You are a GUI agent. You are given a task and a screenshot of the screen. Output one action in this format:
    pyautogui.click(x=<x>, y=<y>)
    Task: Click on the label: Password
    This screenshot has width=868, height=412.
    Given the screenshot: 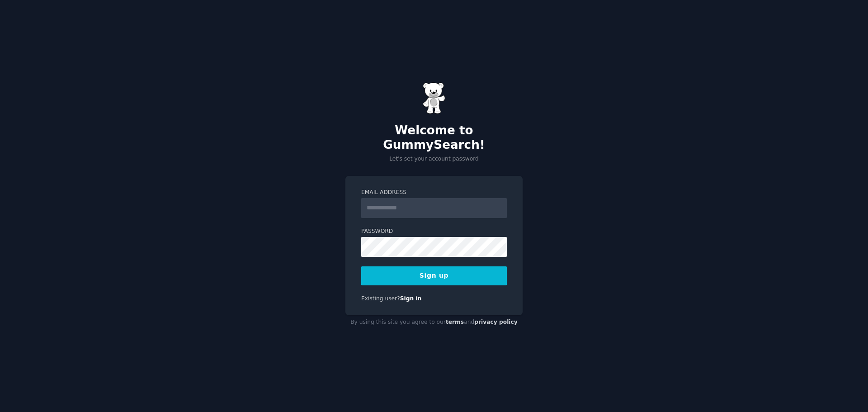 What is the action you would take?
    pyautogui.click(x=434, y=231)
    